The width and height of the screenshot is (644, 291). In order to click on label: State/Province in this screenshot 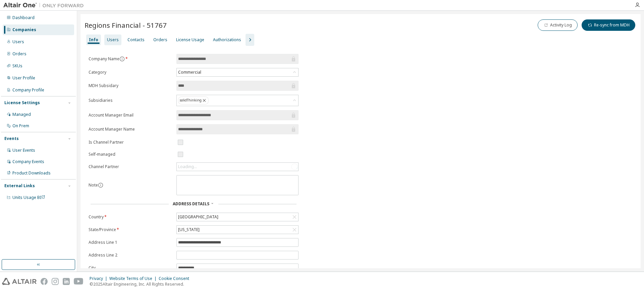, I will do `click(130, 230)`.